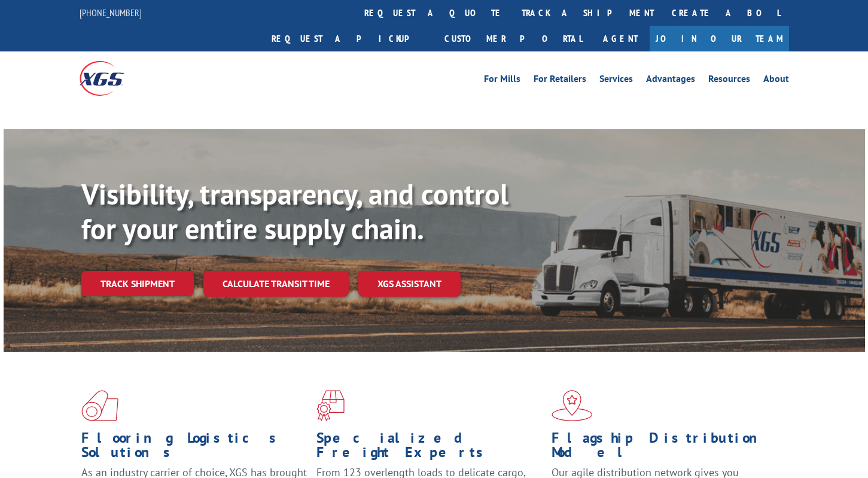  Describe the element at coordinates (295, 211) in the screenshot. I see `b: Visibility, transparency, and control for your entire supply chain.` at that location.